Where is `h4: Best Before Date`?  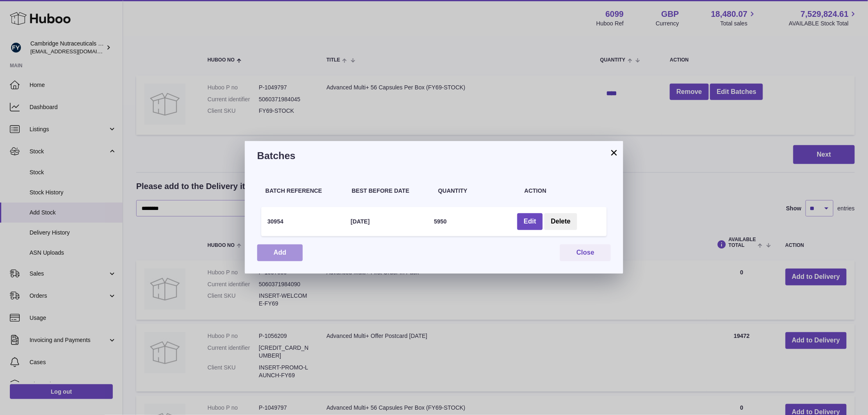 h4: Best Before Date is located at coordinates (391, 190).